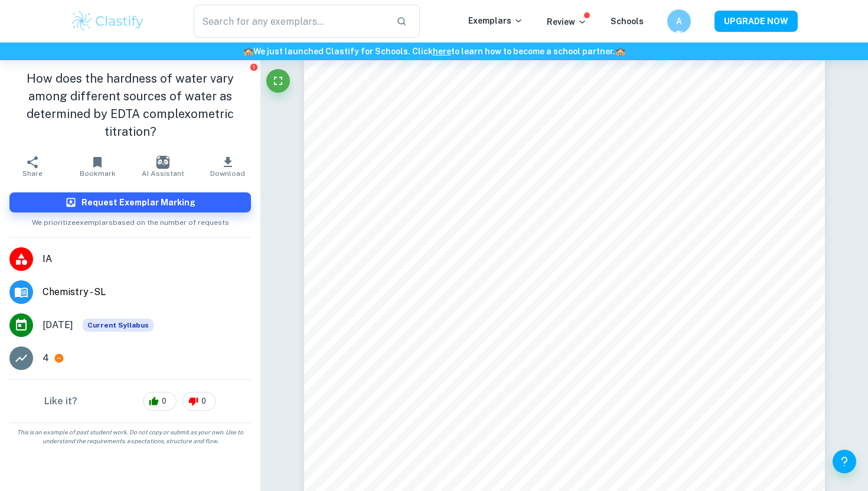 This screenshot has width=868, height=491. Describe the element at coordinates (138, 203) in the screenshot. I see `h6: Request Exemplar Marking` at that location.